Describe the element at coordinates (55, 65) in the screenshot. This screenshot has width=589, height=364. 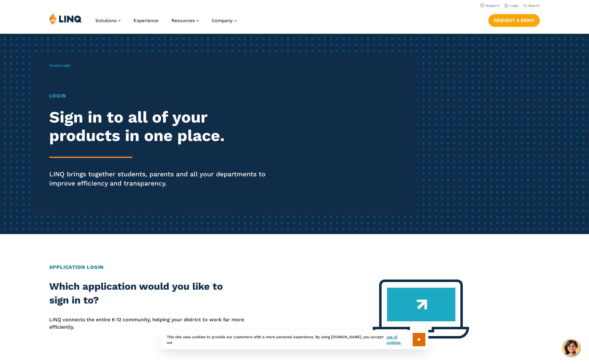
I see `a: Home` at that location.